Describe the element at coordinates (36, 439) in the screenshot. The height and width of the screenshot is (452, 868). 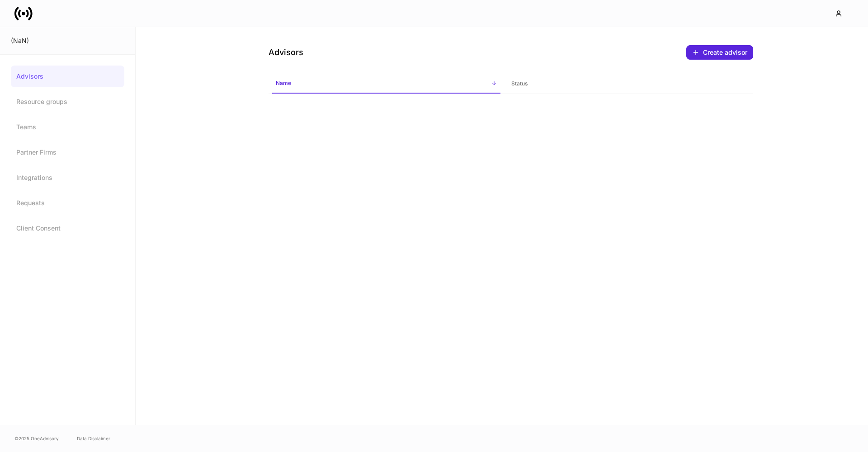
I see `span: © 2025 OneAdvisory` at that location.